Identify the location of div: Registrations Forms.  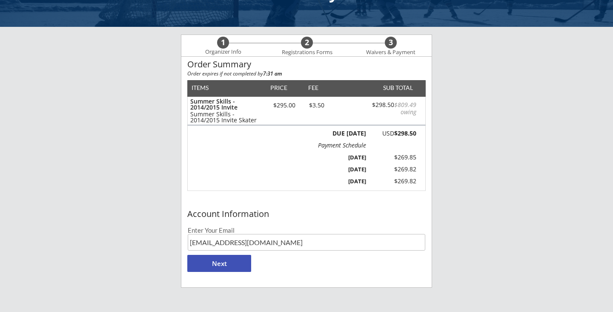
(307, 52).